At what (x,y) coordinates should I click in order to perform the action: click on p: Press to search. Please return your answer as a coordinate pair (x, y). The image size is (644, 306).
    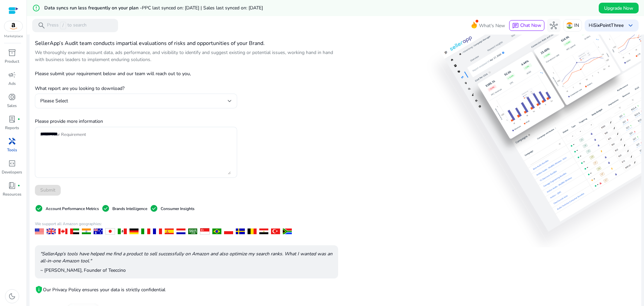
    Looking at the image, I should click on (67, 25).